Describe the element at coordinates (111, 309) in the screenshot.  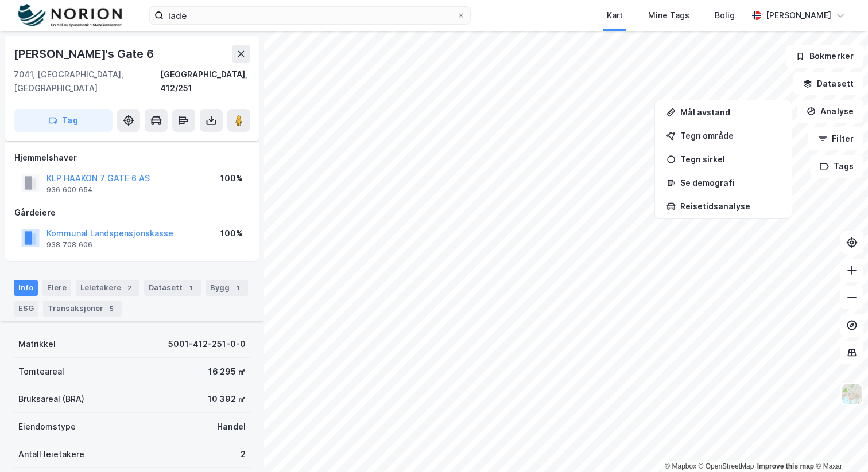
I see `div: 5` at that location.